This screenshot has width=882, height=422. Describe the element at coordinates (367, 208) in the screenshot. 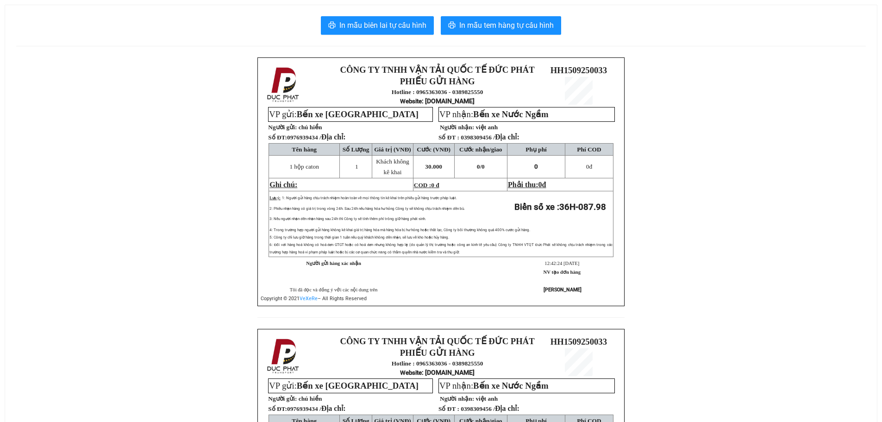

I see `span: 2: Phiếu nhận hàng có giá trị trong vòng 24h. Sau 24h nếu hàng hóa hư hỏng Công ty sẽ không chịu ...` at that location.